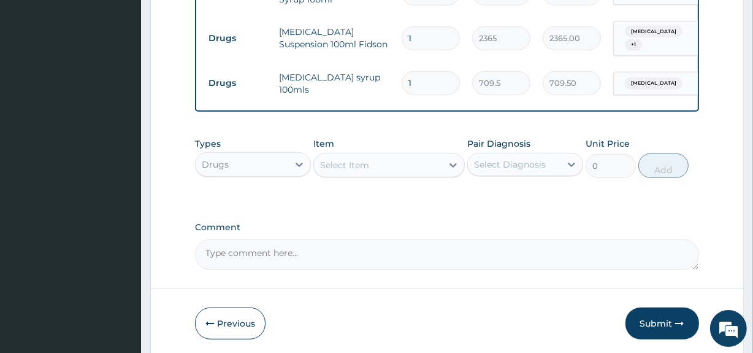 Image resolution: width=753 pixels, height=353 pixels. Describe the element at coordinates (498, 143) in the screenshot. I see `label: Pair Diagnosis` at that location.